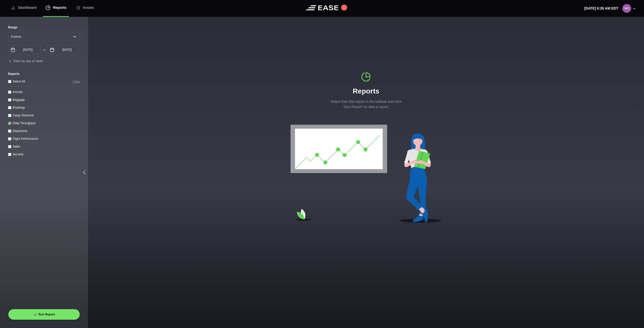  What do you see at coordinates (20, 131) in the screenshot?
I see `label: Departures` at bounding box center [20, 131].